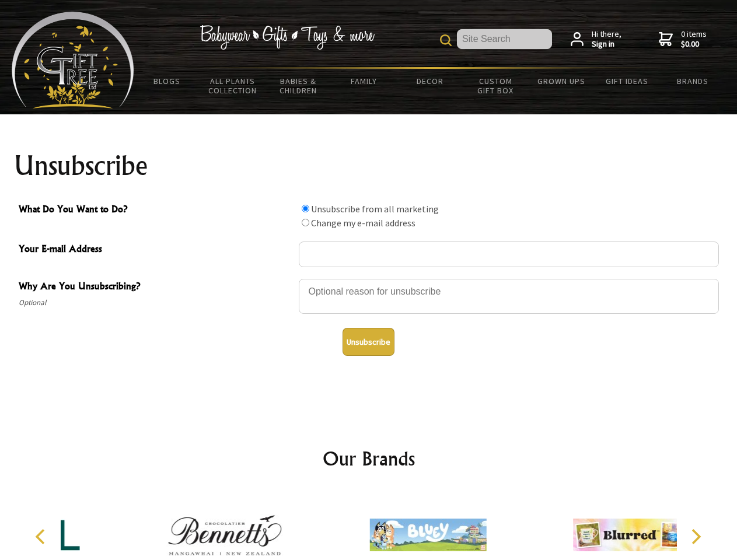  I want to click on a: Gift Ideas, so click(626, 81).